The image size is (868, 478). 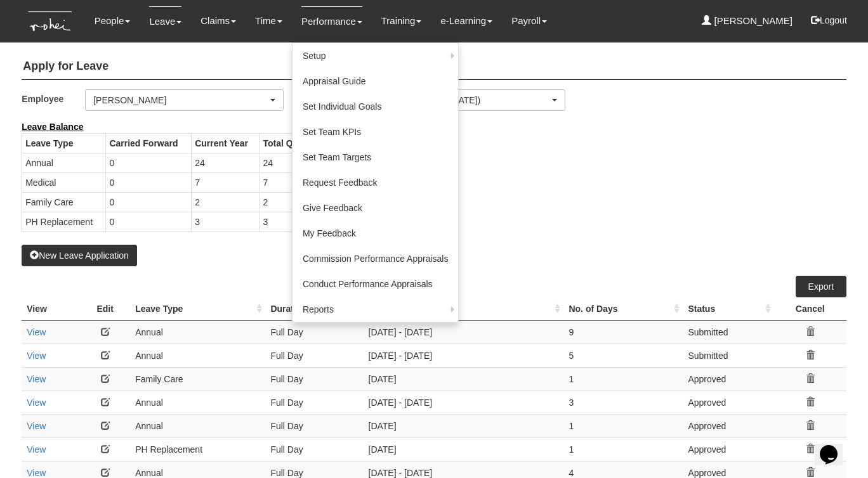 What do you see at coordinates (375, 309) in the screenshot?
I see `a: Reports` at bounding box center [375, 309].